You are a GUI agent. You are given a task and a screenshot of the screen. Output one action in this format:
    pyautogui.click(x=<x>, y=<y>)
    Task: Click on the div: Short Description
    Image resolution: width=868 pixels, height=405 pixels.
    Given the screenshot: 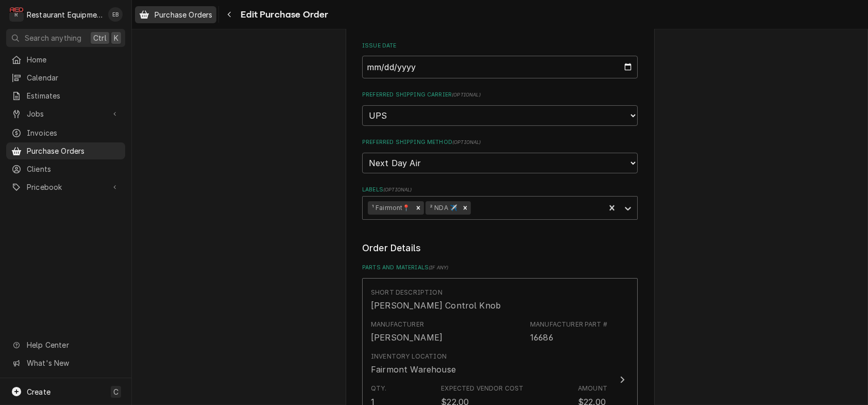 What is the action you would take?
    pyautogui.click(x=406, y=292)
    